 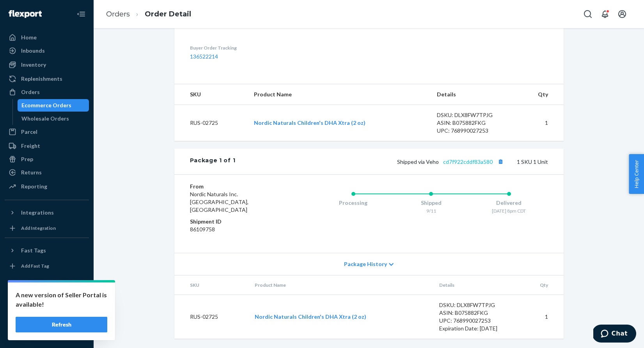 What do you see at coordinates (366, 264) in the screenshot?
I see `span: Package History` at bounding box center [366, 264].